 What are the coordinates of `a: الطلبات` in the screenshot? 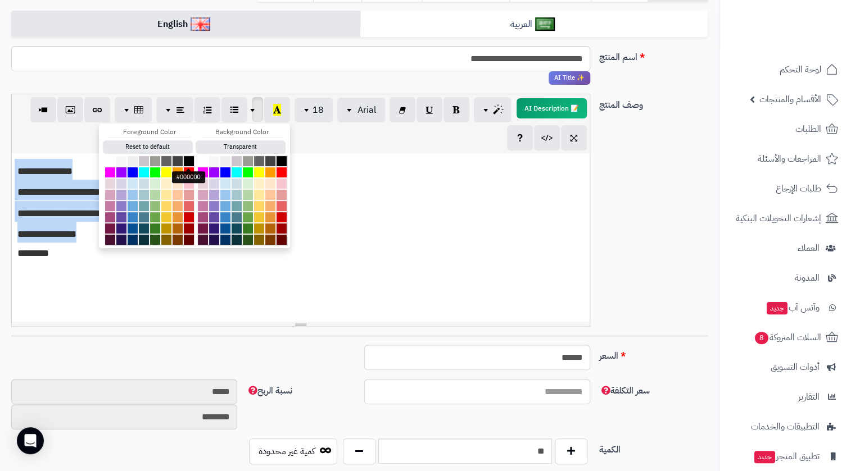 It's located at (785, 129).